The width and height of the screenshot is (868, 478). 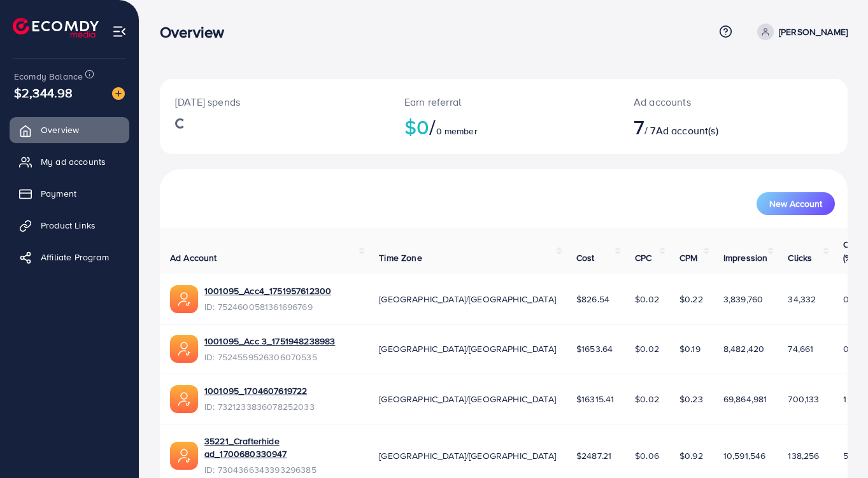 I want to click on img: logo, so click(x=56, y=27).